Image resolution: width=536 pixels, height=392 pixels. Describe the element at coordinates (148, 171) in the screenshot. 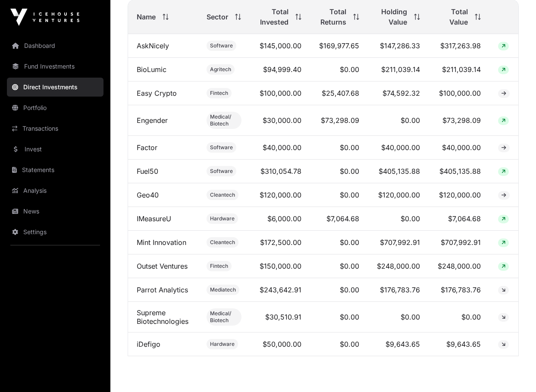

I see `a: Fuel50` at that location.